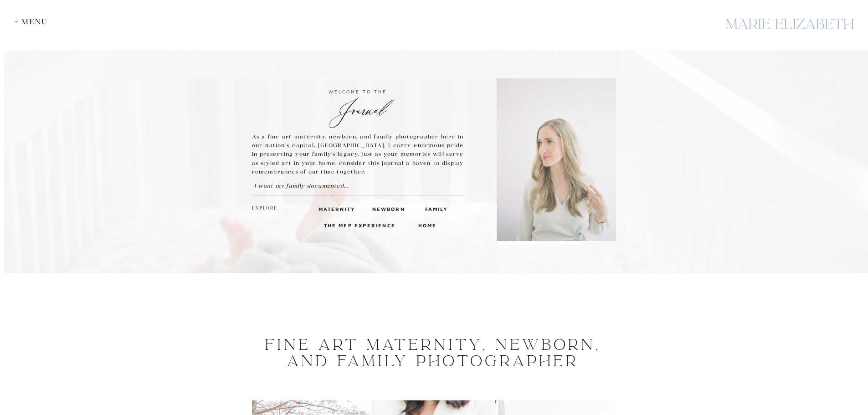 Image resolution: width=868 pixels, height=415 pixels. I want to click on h2: Journal, so click(358, 105).